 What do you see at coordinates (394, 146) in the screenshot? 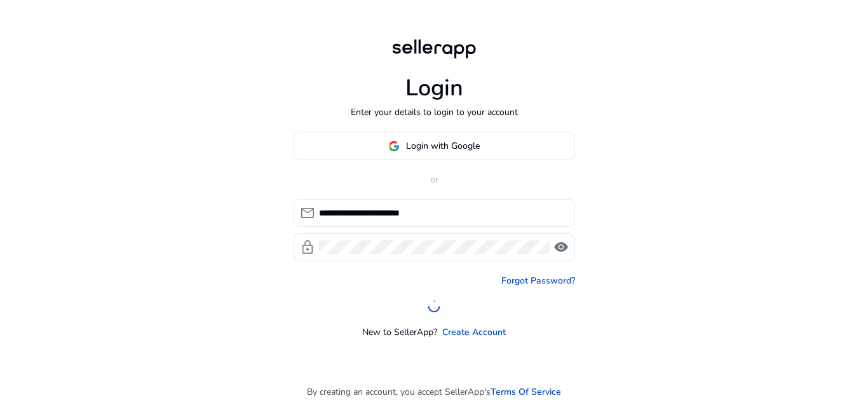
I see `img: google-logo.svg` at bounding box center [394, 146].